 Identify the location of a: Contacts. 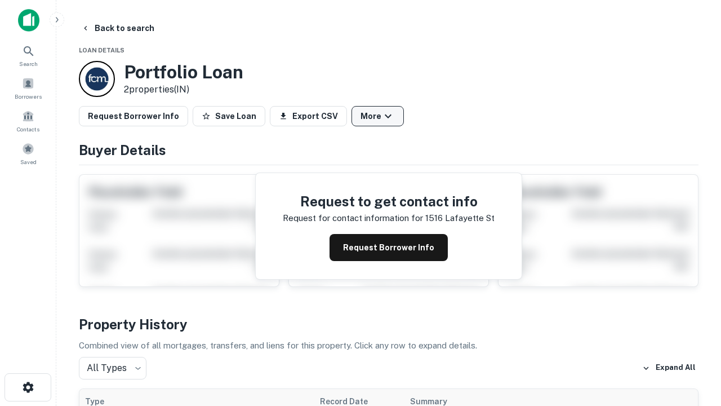
(28, 121).